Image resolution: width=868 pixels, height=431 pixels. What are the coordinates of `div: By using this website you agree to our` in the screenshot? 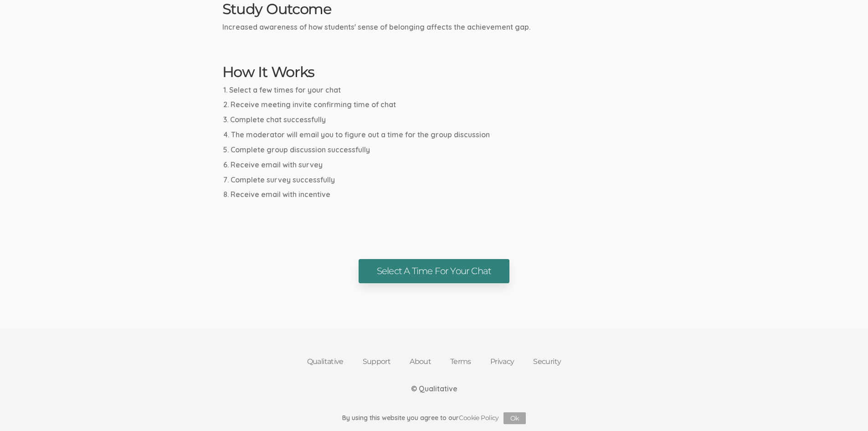 It's located at (434, 418).